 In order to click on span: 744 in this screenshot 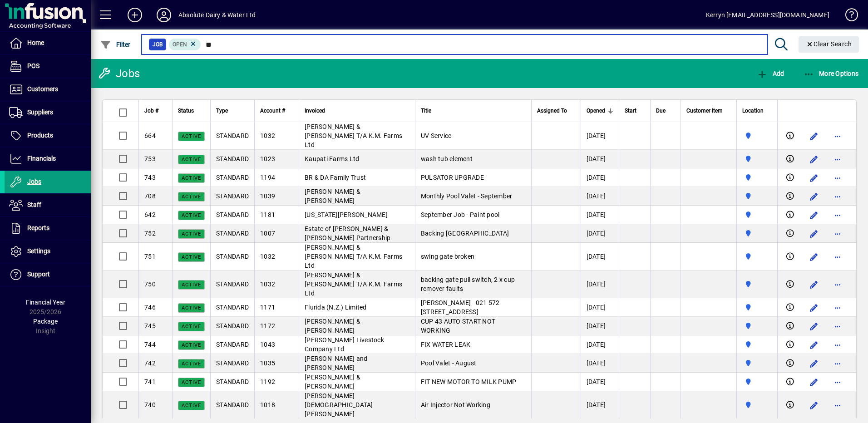, I will do `click(150, 344)`.